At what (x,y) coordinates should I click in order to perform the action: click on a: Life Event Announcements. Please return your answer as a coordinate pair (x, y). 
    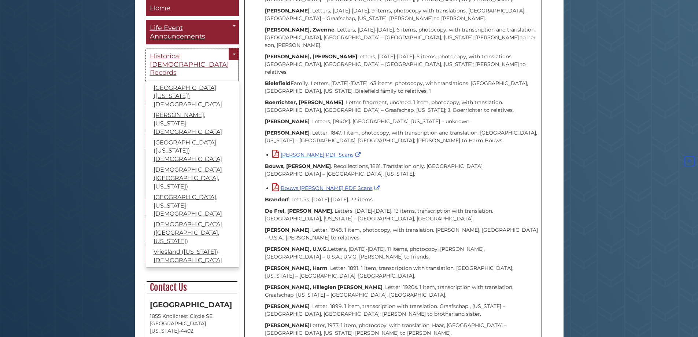
    Looking at the image, I should click on (192, 32).